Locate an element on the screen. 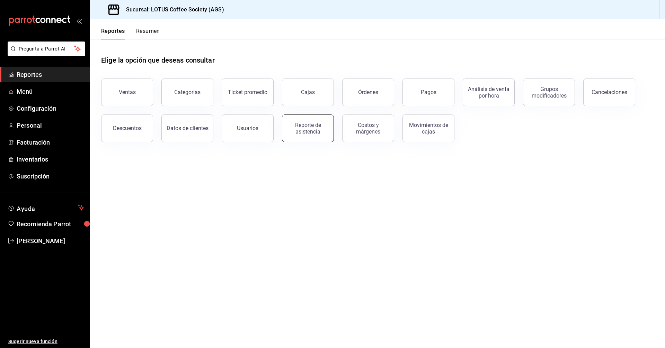 This screenshot has width=665, height=348. button: Resumen is located at coordinates (148, 34).